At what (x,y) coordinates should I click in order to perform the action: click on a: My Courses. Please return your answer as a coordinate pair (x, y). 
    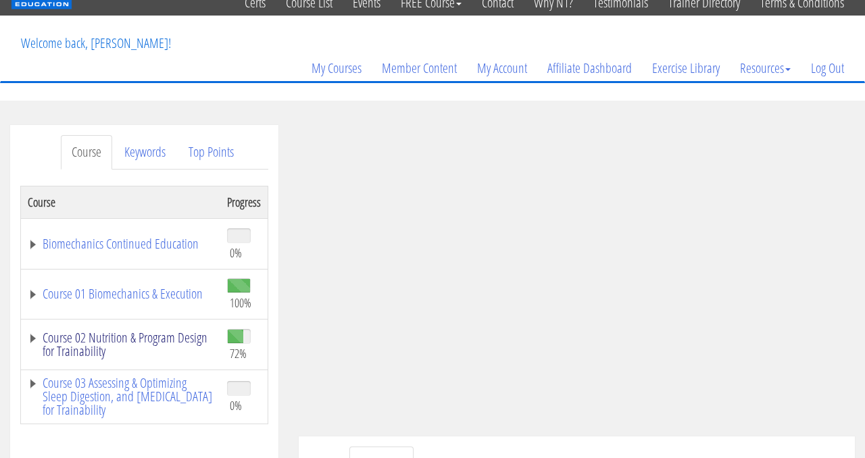
    Looking at the image, I should click on (336, 68).